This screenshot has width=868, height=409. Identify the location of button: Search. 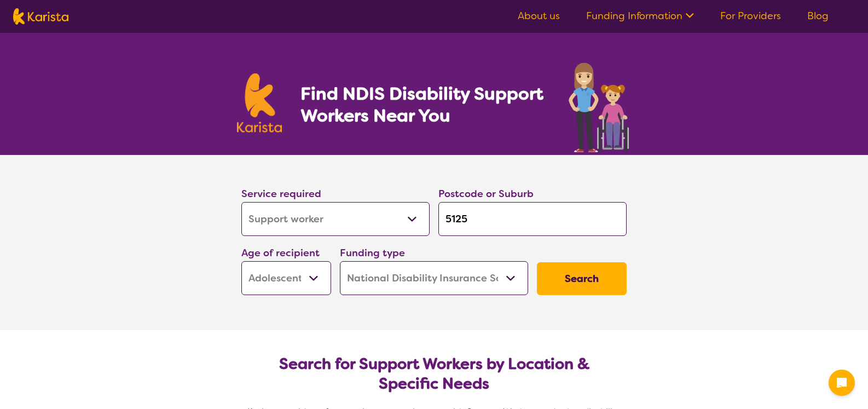
(582, 278).